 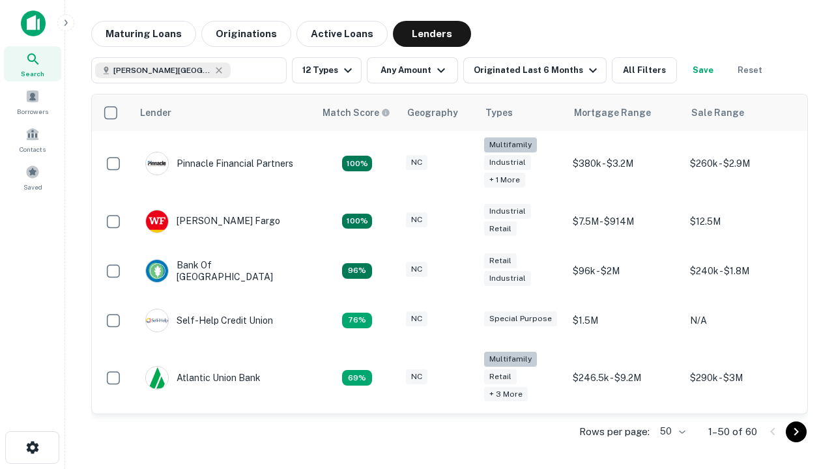 What do you see at coordinates (750, 70) in the screenshot?
I see `button: Reset` at bounding box center [750, 70].